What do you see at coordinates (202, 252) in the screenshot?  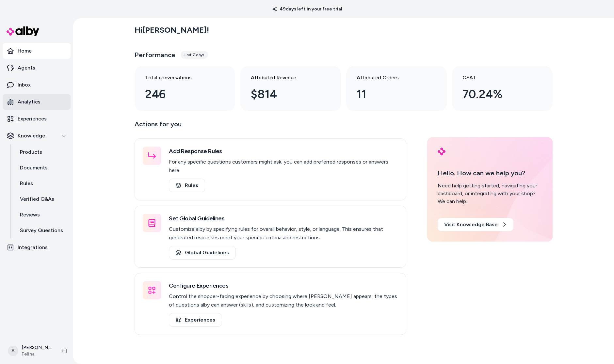 I see `a: Global Guidelines` at bounding box center [202, 252].